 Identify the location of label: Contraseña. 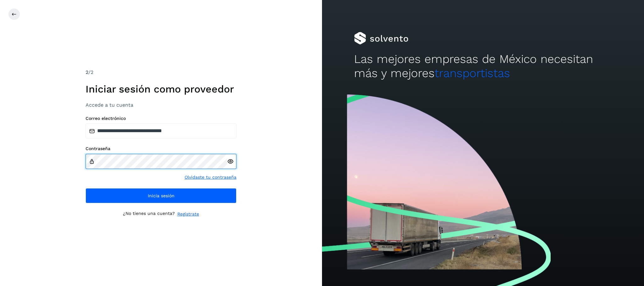
(161, 148).